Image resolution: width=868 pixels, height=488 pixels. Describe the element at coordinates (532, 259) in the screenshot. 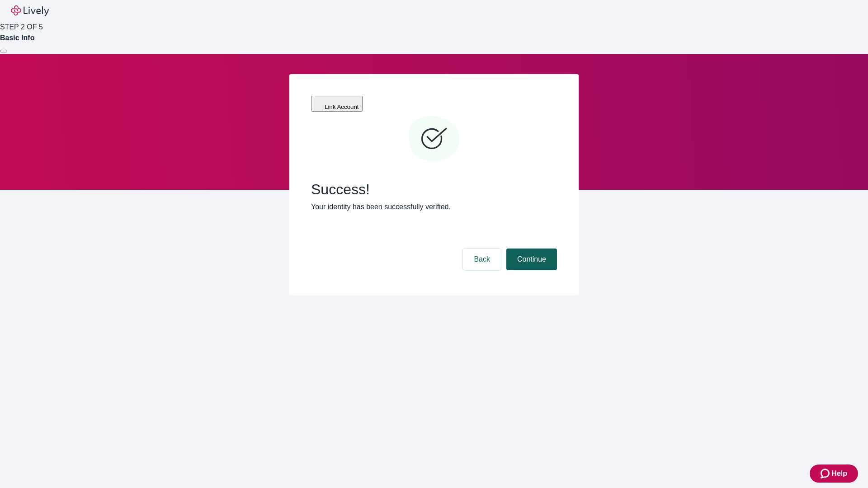

I see `button: Continue` at that location.